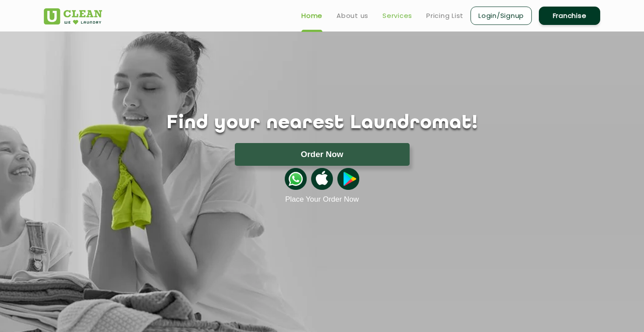 This screenshot has height=332, width=644. What do you see at coordinates (296, 179) in the screenshot?
I see `img: whatsappicon.png` at bounding box center [296, 179].